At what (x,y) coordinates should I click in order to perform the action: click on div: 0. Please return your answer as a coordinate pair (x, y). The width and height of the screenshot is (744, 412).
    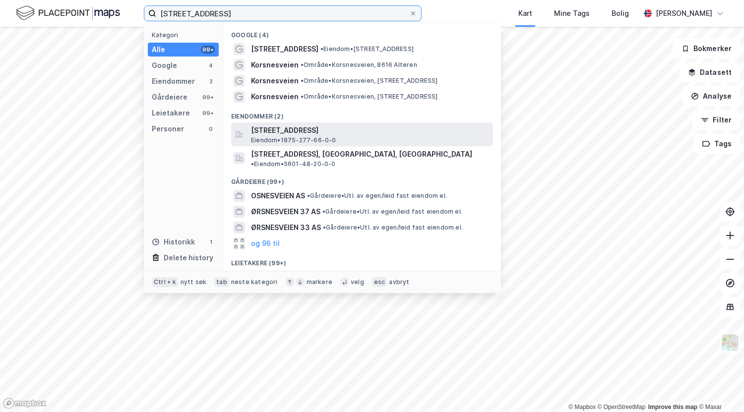
    Looking at the image, I should click on (211, 129).